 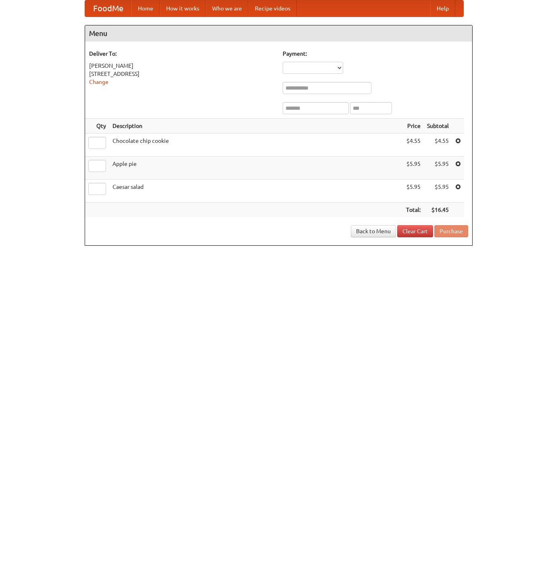 What do you see at coordinates (279, 33) in the screenshot?
I see `h4: Menu` at bounding box center [279, 33].